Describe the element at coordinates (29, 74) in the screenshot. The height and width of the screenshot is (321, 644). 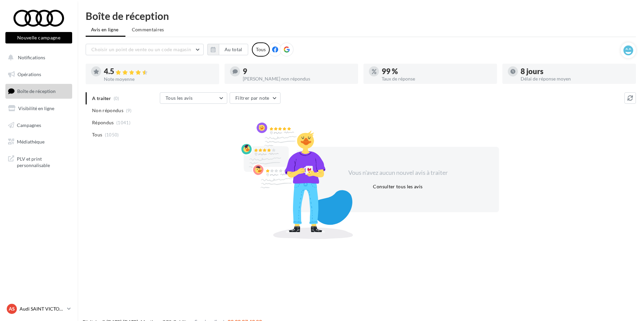
I see `span: Opérations` at that location.